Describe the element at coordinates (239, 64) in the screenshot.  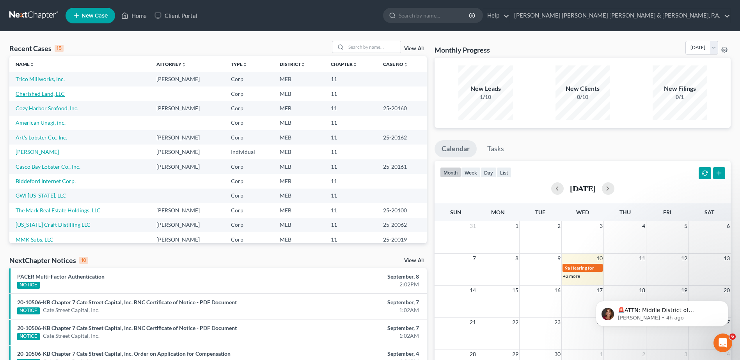
I see `a: Typeunfold_more` at that location.